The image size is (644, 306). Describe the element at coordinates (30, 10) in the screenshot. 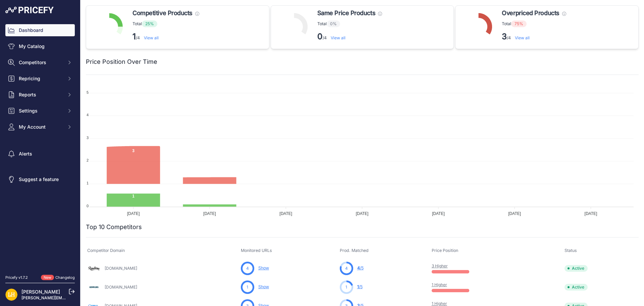

I see `img: Pricefy Logo` at that location.